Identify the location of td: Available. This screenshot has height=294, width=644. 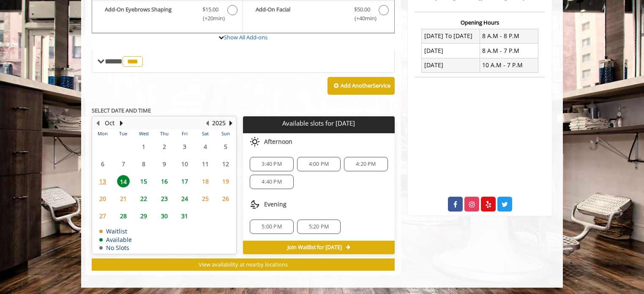
(115, 240).